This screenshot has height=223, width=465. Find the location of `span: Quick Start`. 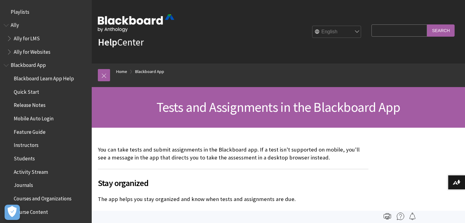

span: Quick Start is located at coordinates (26, 91).